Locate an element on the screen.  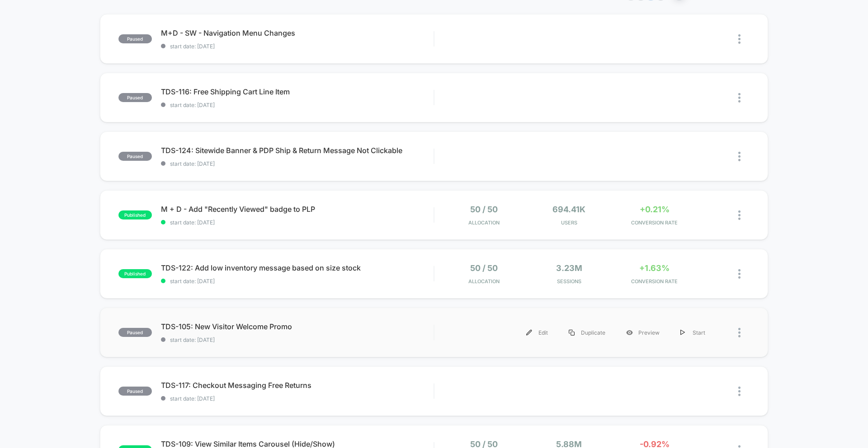
div: Start is located at coordinates (692, 333).